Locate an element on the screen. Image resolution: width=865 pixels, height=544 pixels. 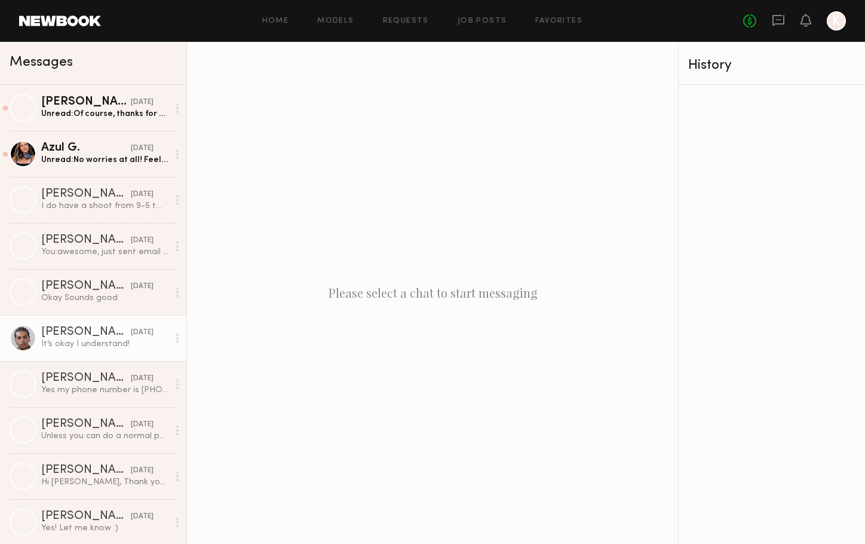
div: You: awesome, just sent email thank you is located at coordinates (105, 251).